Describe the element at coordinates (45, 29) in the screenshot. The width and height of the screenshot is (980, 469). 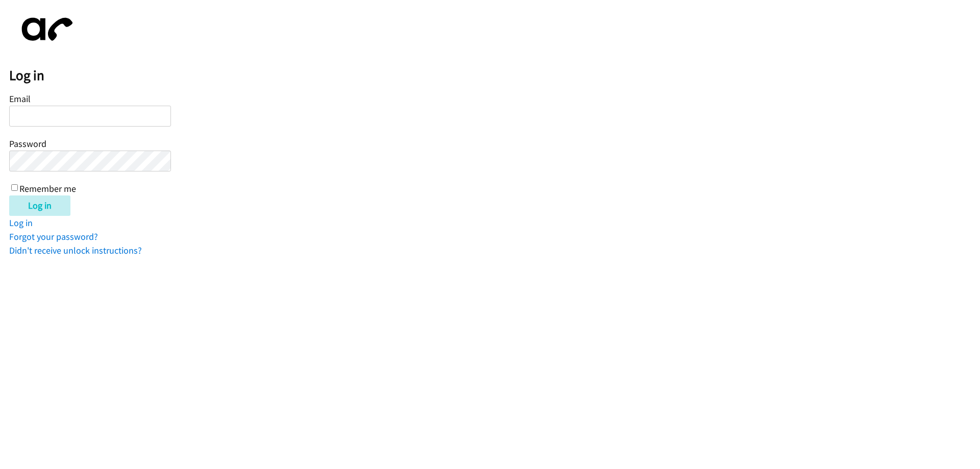
I see `img: aphone-8a226864a2ddd6a5e75d1ebefc011f4aa8f32683c2d82f3fb0802fe031f96514.svg` at that location.